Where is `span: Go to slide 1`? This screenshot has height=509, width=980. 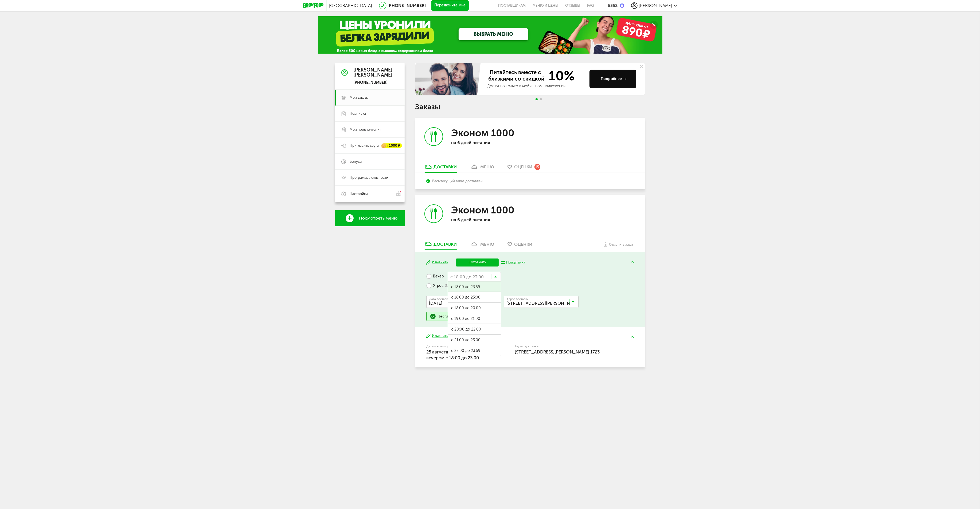 span: Go to slide 1 is located at coordinates (536, 99).